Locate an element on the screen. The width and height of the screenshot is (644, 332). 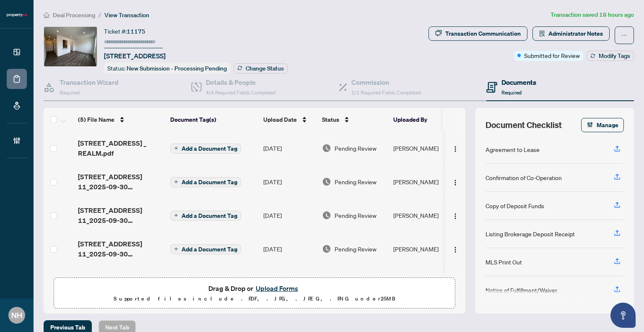
p: Supported files include .PDF, .JPG, .JPEG, .PNG under 25 MB is located at coordinates (254, 299).